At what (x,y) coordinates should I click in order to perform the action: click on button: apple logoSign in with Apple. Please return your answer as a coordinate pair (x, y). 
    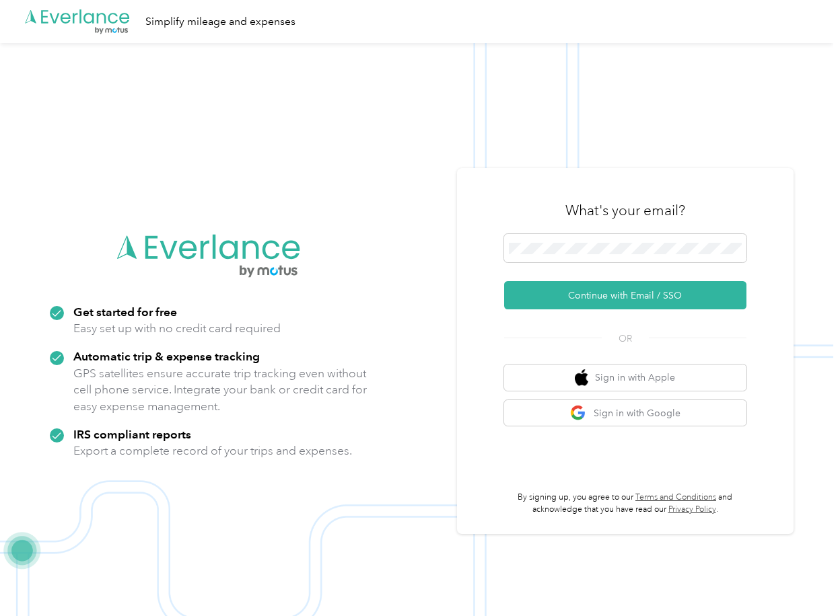
    Looking at the image, I should click on (626, 377).